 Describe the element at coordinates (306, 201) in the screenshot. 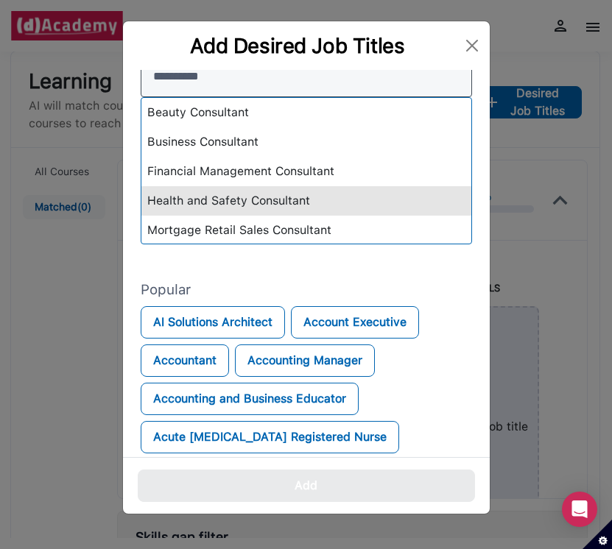

I see `div: Health and Safety Consultant` at that location.